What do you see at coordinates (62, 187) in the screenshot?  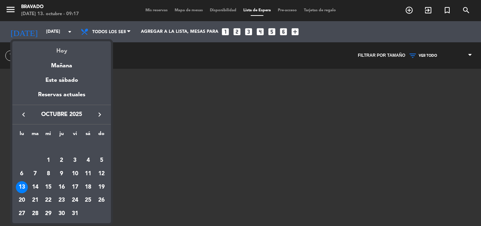 I see `div: 16` at bounding box center [62, 187].